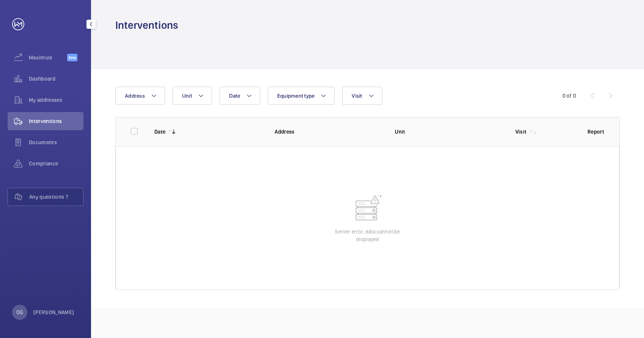  I want to click on span: Maximize, so click(48, 57).